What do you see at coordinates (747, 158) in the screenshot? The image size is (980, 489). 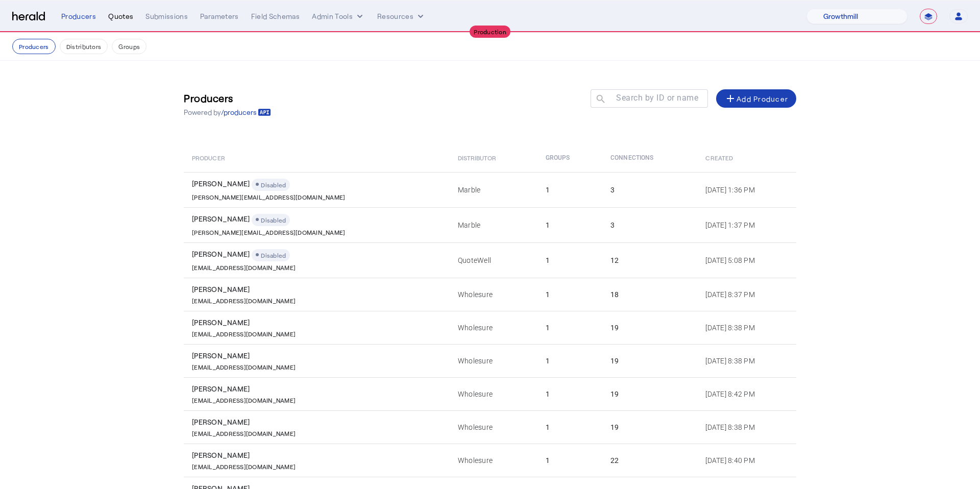 I see `th: Created` at bounding box center [747, 158].